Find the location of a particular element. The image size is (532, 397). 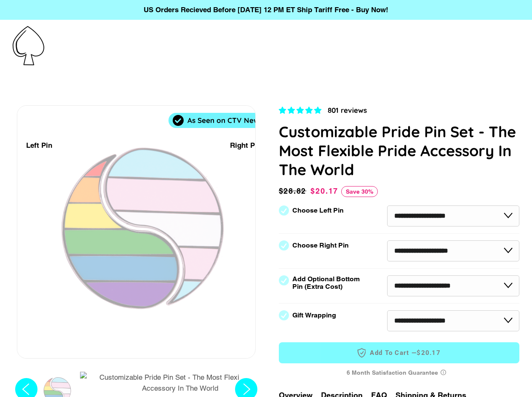

span: 4.83 stars is located at coordinates (301, 111).